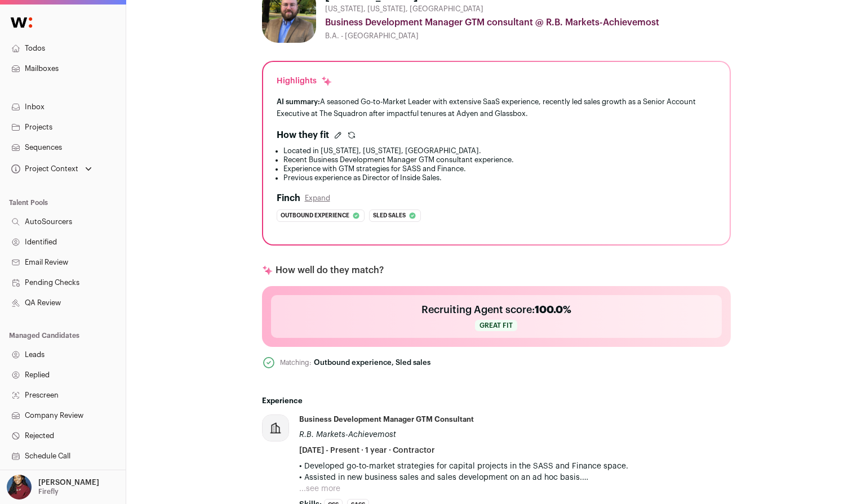 The width and height of the screenshot is (866, 504). What do you see at coordinates (553, 310) in the screenshot?
I see `span: 100.0%` at bounding box center [553, 310].